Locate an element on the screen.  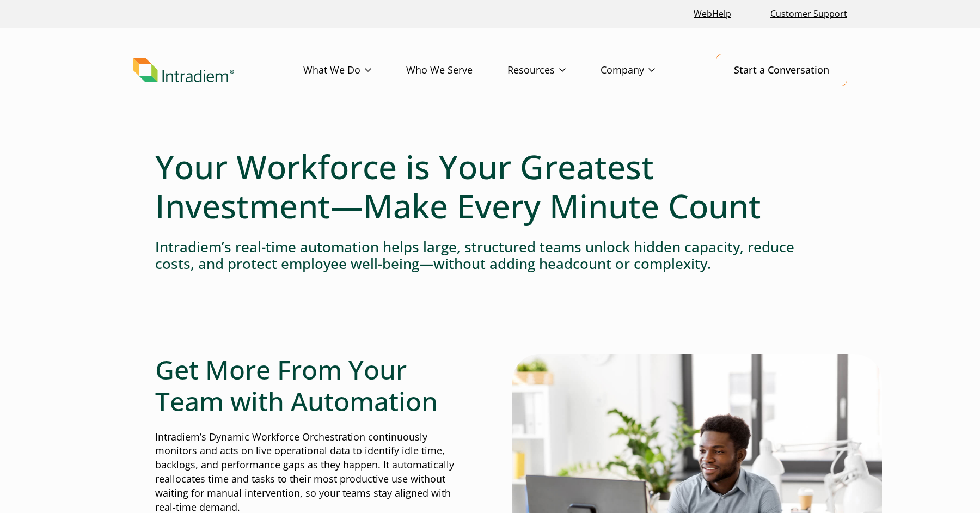
a: What We Do is located at coordinates (354, 71).